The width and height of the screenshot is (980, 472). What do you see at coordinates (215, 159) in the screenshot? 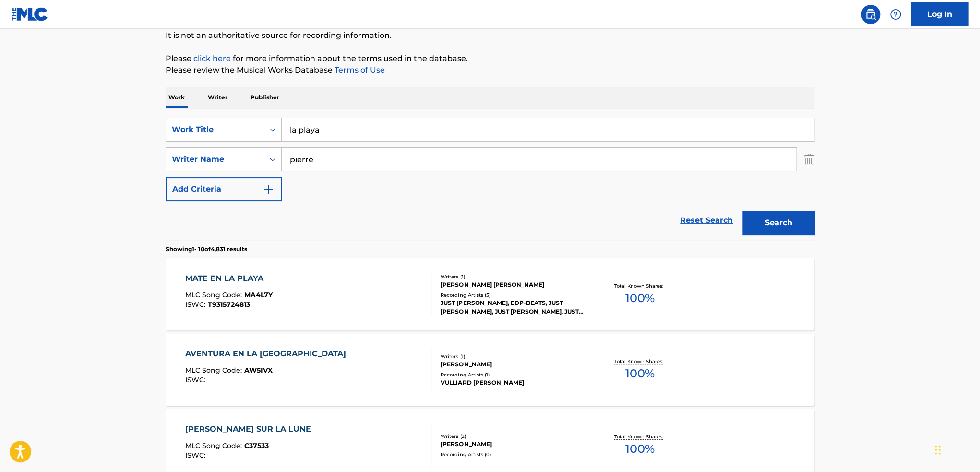
I see `div: Writer Name` at bounding box center [215, 159].